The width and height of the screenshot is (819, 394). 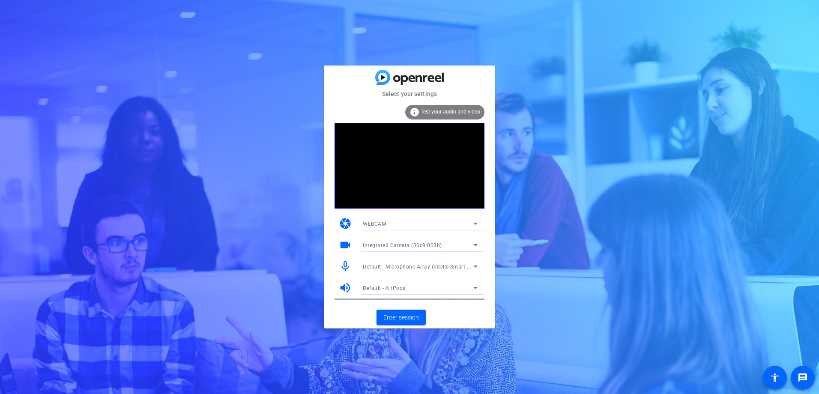 What do you see at coordinates (410, 77) in the screenshot?
I see `img: blue-gradient.svg` at bounding box center [410, 77].